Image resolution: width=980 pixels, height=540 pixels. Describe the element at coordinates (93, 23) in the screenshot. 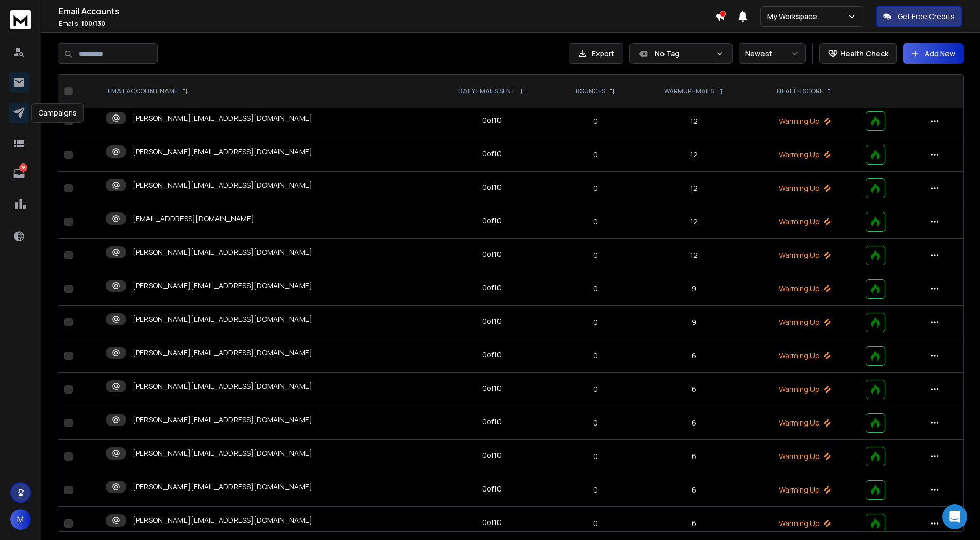

I see `span: 100 / 130` at that location.